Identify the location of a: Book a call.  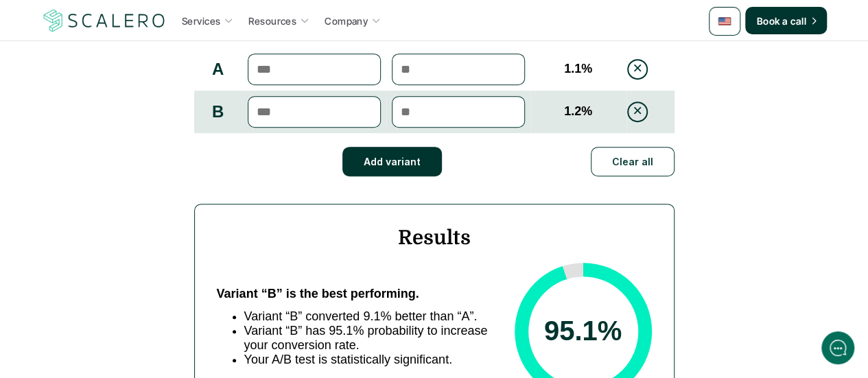
(786, 21).